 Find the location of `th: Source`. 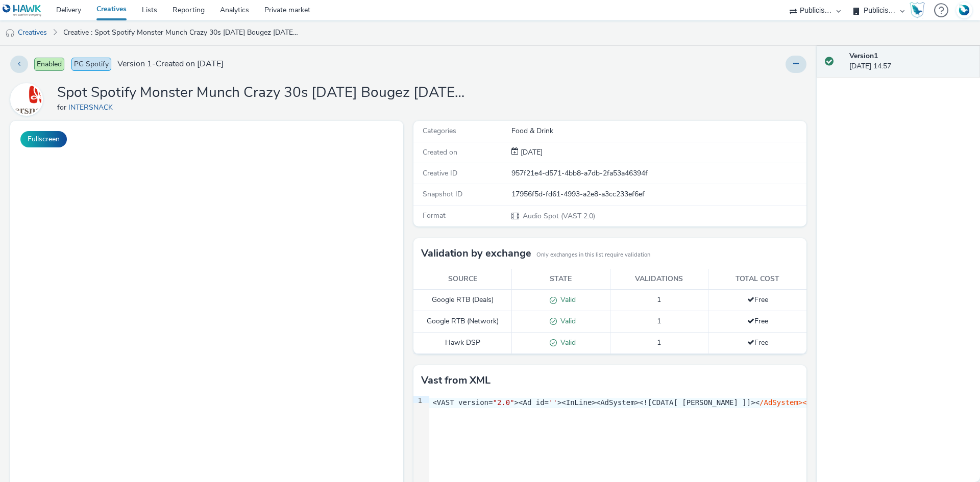

th: Source is located at coordinates (462, 279).